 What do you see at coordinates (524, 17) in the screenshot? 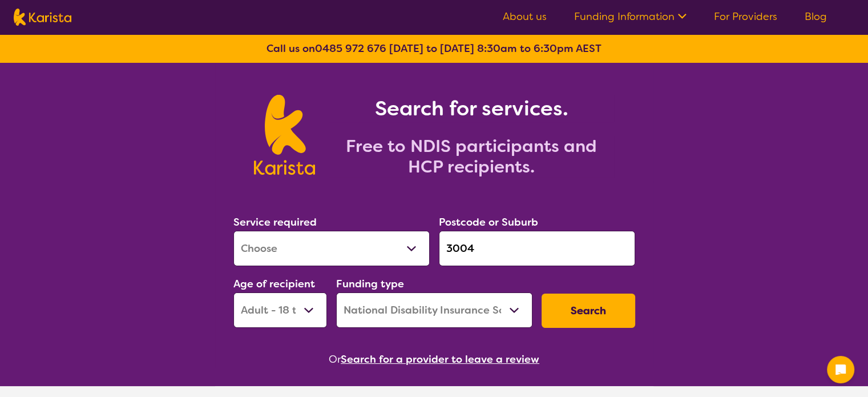
I see `a: About us` at bounding box center [524, 17].